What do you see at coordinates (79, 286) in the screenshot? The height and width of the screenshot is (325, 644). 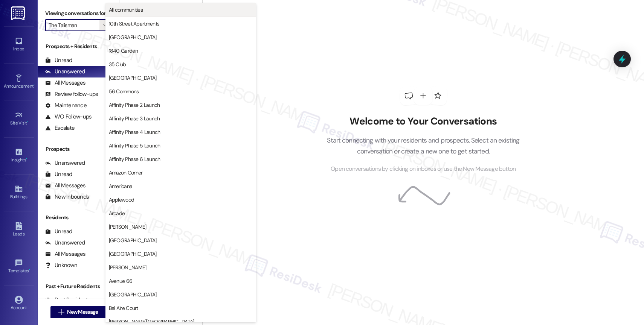 I see `div: Past + Future Residents` at bounding box center [79, 286].